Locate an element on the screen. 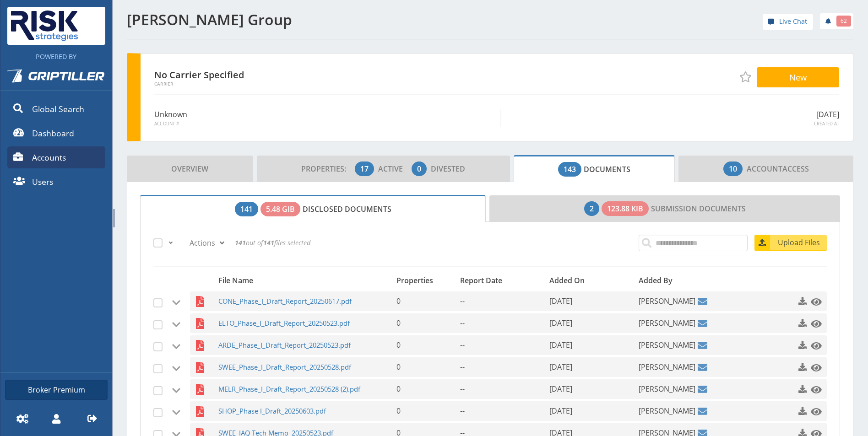 This screenshot has width=868, height=436. span: ELTO_Phase_I_Draft_Report_20250523.pdf is located at coordinates (295, 323).